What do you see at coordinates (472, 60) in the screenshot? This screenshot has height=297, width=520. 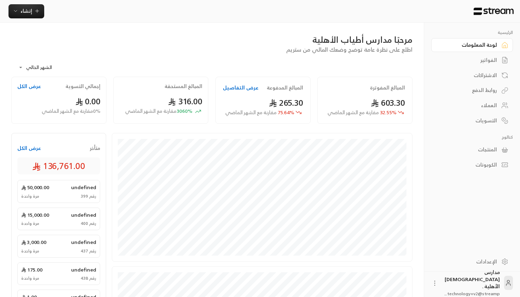 I see `a: الفواتير` at bounding box center [472, 60].